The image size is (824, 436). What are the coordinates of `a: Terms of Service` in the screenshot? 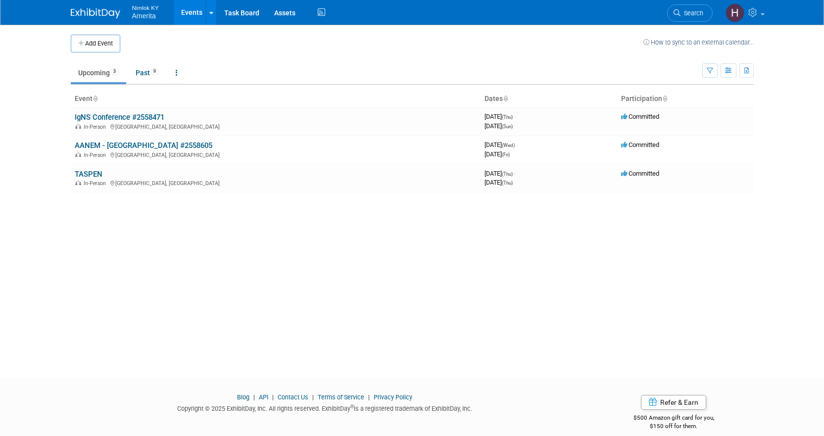 It's located at (341, 397).